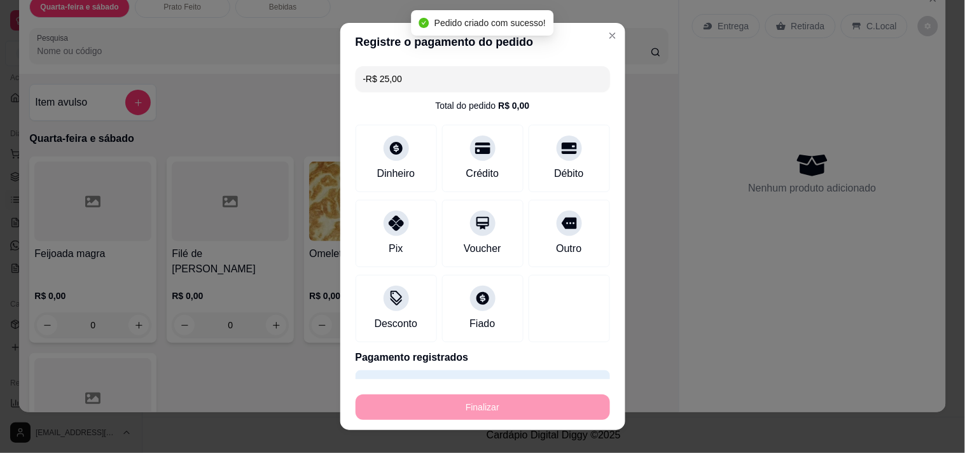  Describe the element at coordinates (483, 357) in the screenshot. I see `p: Pagamento registrados` at that location.